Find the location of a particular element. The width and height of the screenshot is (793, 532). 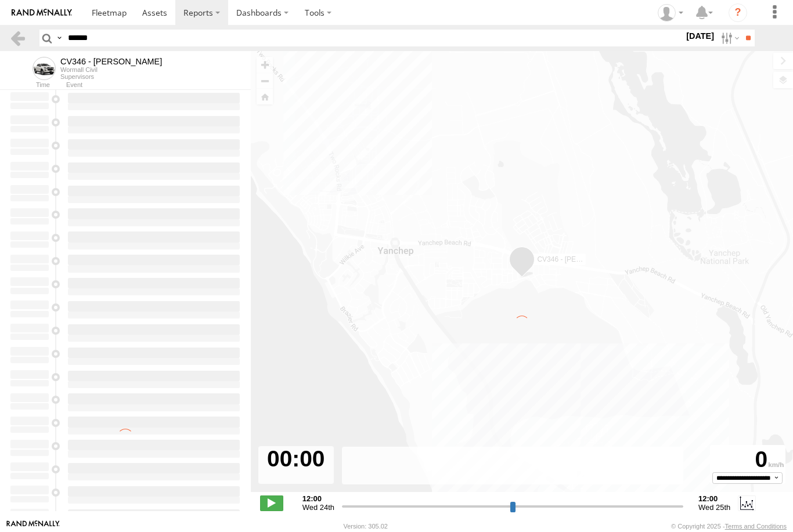

label: Play/Stop is located at coordinates (272, 503).